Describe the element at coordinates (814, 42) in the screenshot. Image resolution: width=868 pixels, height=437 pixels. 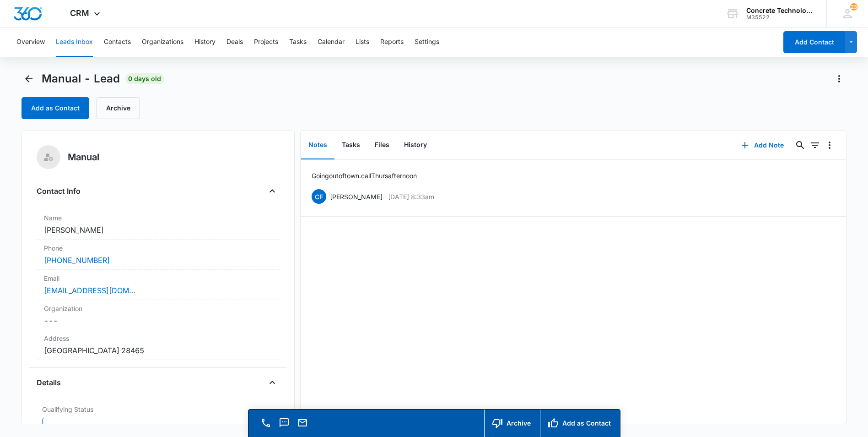
I see `button: Add Contact` at that location.